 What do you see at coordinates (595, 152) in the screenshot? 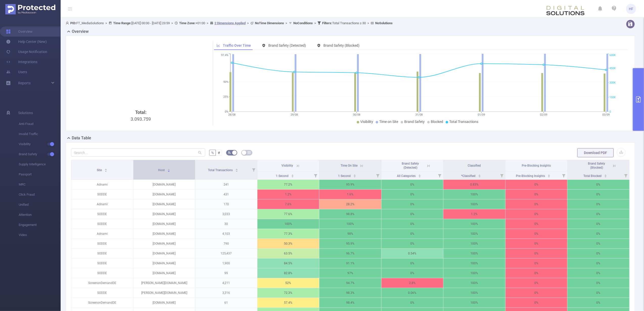
I see `button: Download PDF` at bounding box center [595, 152].